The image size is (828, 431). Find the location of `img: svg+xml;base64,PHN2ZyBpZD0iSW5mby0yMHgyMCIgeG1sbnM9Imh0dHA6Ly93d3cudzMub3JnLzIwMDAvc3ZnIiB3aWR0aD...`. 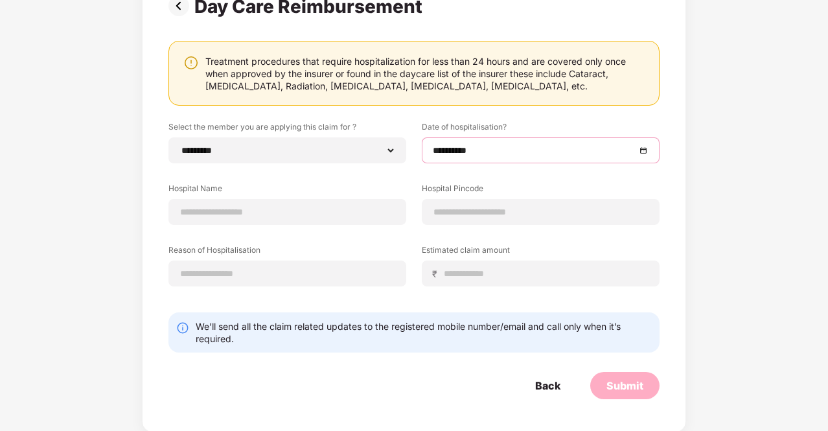

img: svg+xml;base64,PHN2ZyBpZD0iSW5mby0yMHgyMCIgeG1sbnM9Imh0dHA6Ly93d3cudzMub3JnLzIwMDAvc3ZnIiB3aWR0aD... is located at coordinates (183, 328).